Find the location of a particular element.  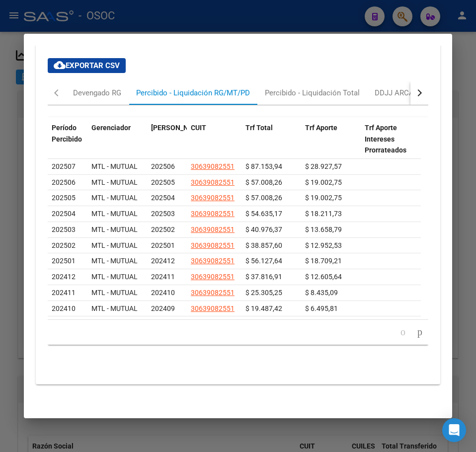

datatable-header-cell: Gerenciador is located at coordinates (117, 139).